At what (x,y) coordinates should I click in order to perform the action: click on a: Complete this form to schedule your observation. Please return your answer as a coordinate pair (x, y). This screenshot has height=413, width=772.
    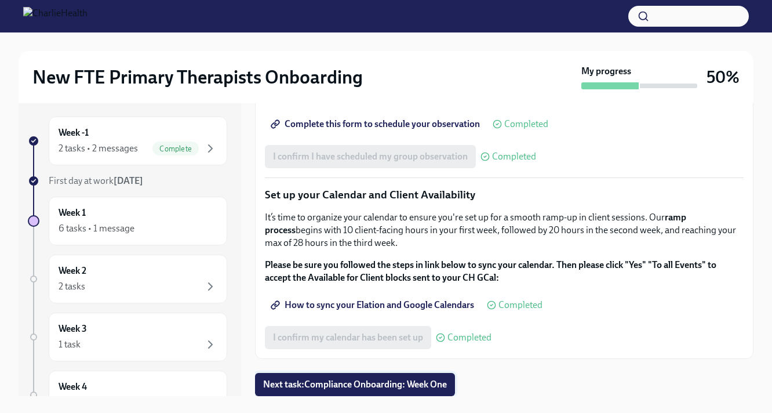
    Looking at the image, I should click on (376, 124).